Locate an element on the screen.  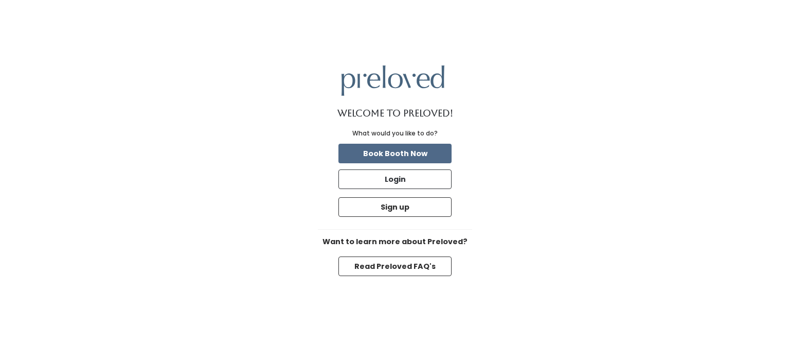
h6: Want to learn more about Preloved? is located at coordinates (395, 242).